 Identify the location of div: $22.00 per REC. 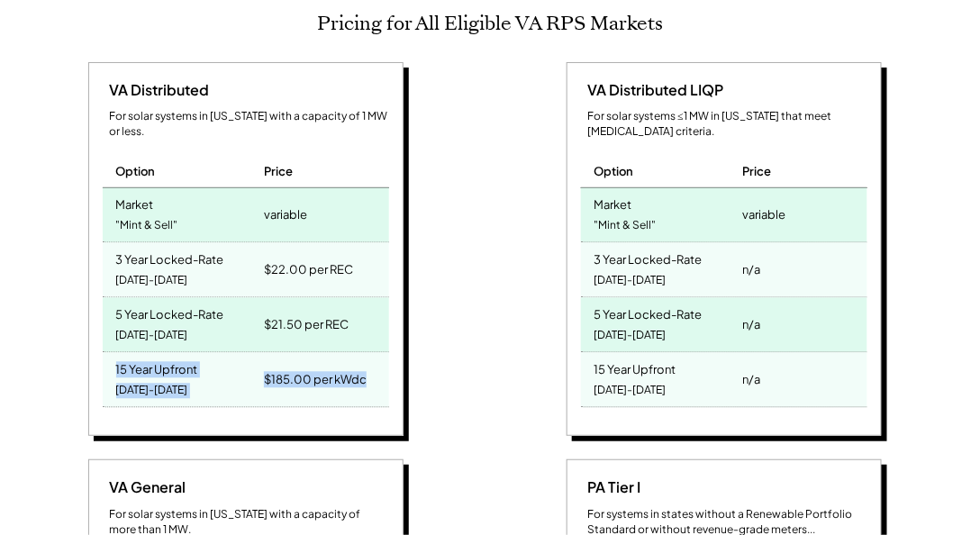
(308, 270).